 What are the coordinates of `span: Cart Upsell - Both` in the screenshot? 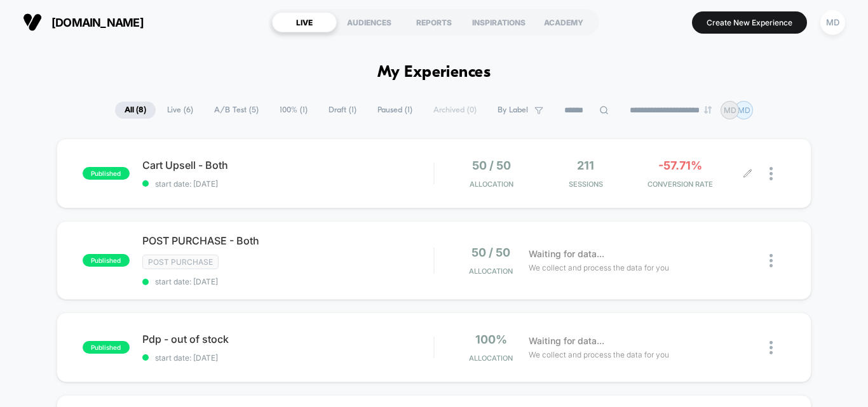 It's located at (288, 165).